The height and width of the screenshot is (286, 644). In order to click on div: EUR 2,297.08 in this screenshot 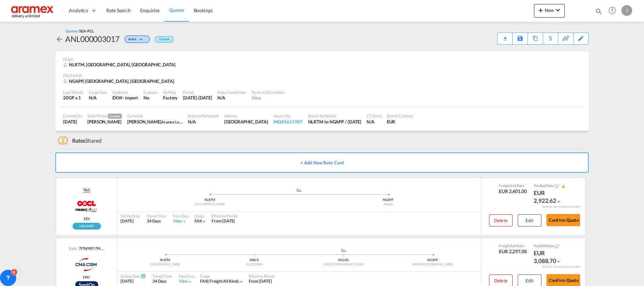, I will do `click(513, 251)`.